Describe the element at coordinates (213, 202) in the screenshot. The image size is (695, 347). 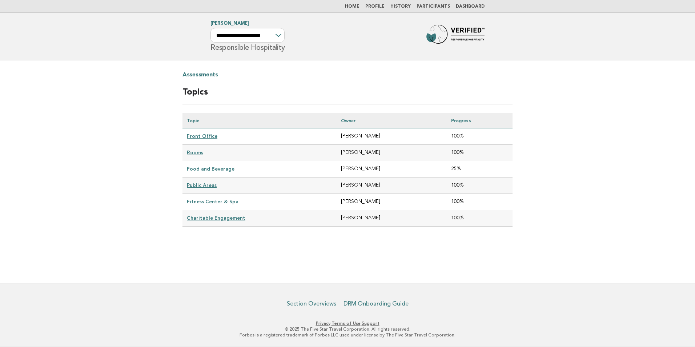
I see `a: Fitness Center & Spa` at that location.